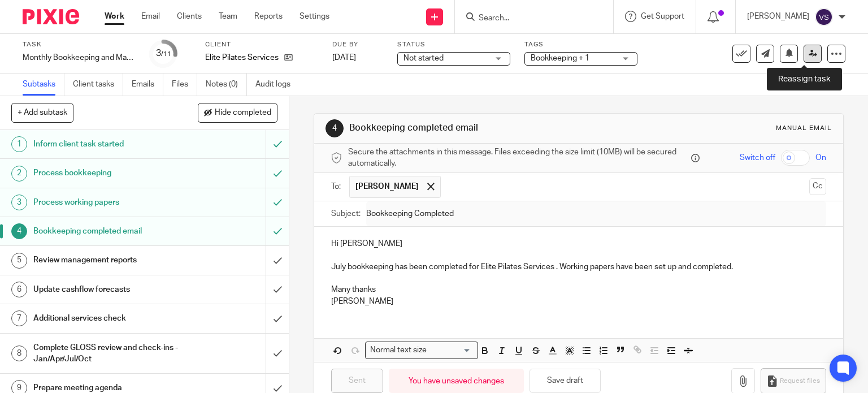 This screenshot has width=868, height=393. Describe the element at coordinates (107, 144) in the screenshot. I see `h1: Inform client task started` at that location.